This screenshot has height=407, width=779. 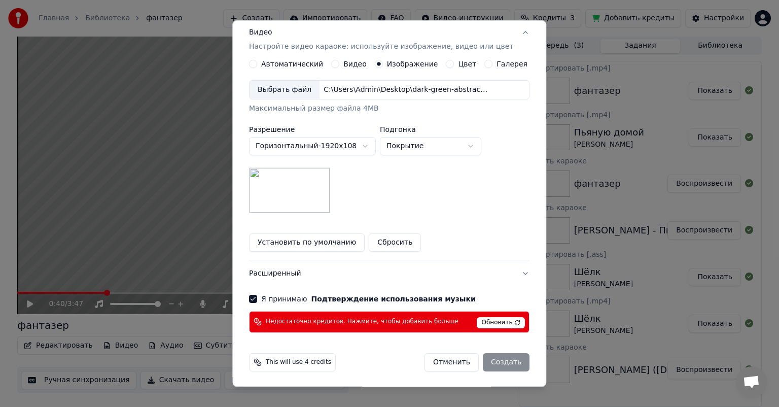 What do you see at coordinates (389, 109) in the screenshot?
I see `div: Максимальный размер файла 4MB` at bounding box center [389, 109].